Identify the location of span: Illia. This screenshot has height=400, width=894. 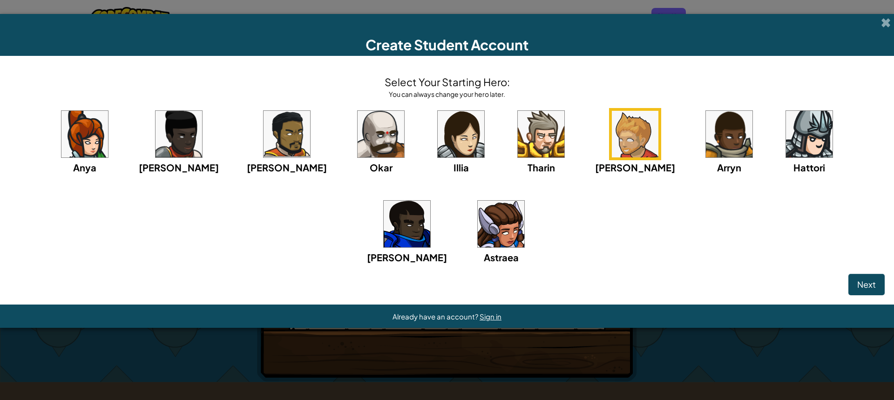
(461, 167).